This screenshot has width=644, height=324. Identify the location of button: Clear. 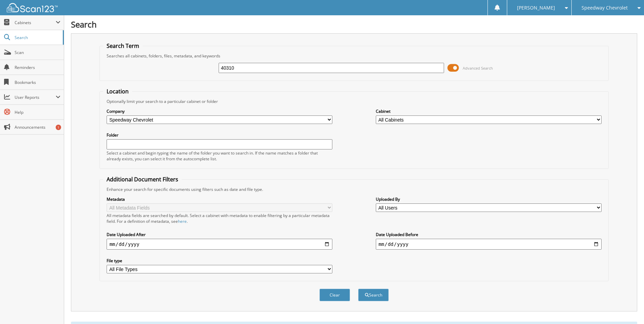
(334, 295).